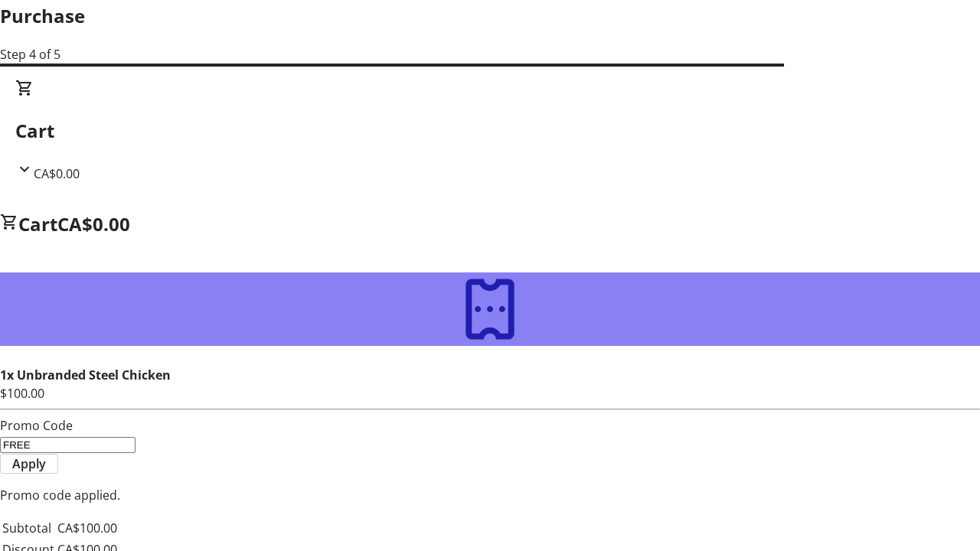  Describe the element at coordinates (490, 131) in the screenshot. I see `h2: Cart` at that location.